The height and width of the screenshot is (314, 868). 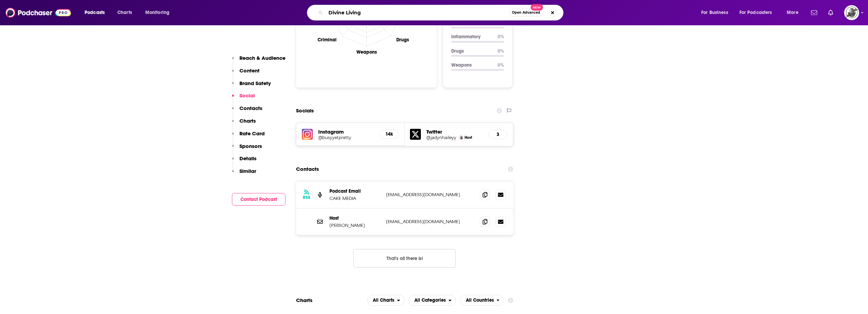 I want to click on p: Podcast Email, so click(x=355, y=191).